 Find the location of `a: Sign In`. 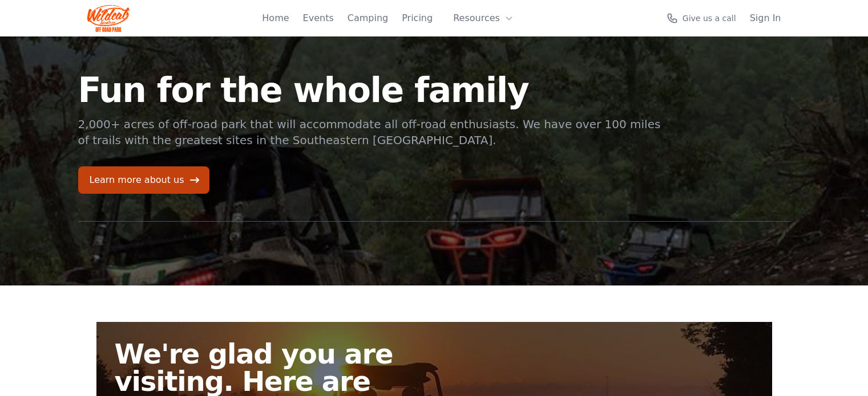

a: Sign In is located at coordinates (766, 18).